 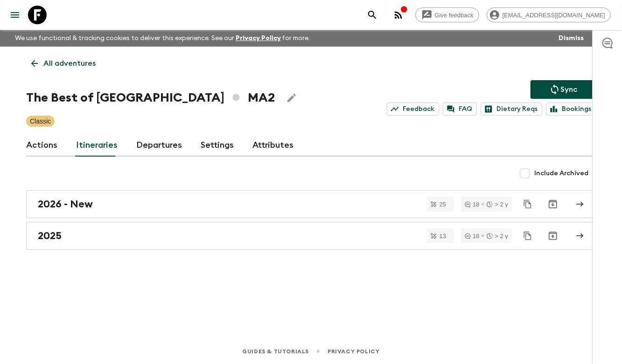 What do you see at coordinates (217, 145) in the screenshot?
I see `a: Settings` at bounding box center [217, 145].